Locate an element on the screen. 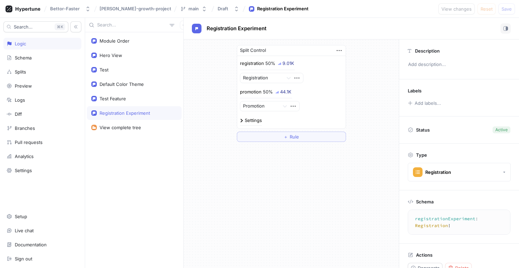 This screenshot has width=519, height=268. div: Active is located at coordinates (502, 130).